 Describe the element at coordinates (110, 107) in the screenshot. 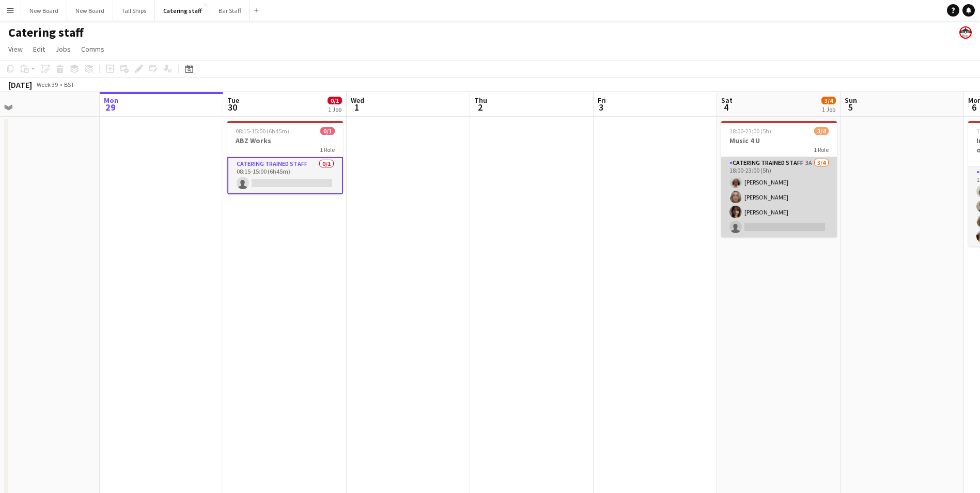

I see `span: 29` at that location.